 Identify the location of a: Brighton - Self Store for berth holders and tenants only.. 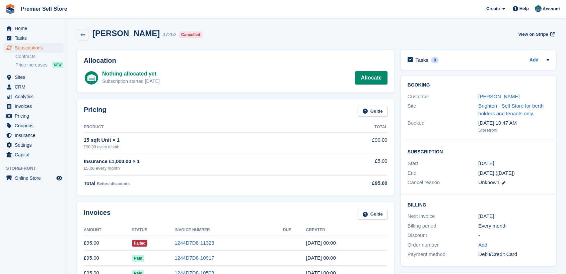
(510, 110).